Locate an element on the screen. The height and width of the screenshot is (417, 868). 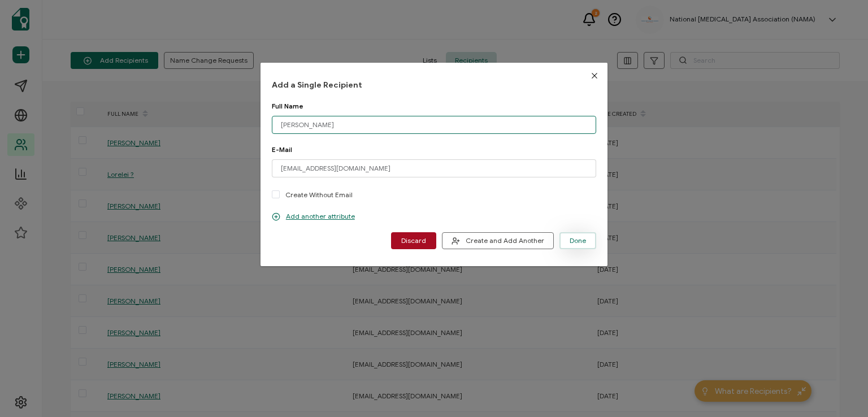
span: E-Mail is located at coordinates (282, 149).